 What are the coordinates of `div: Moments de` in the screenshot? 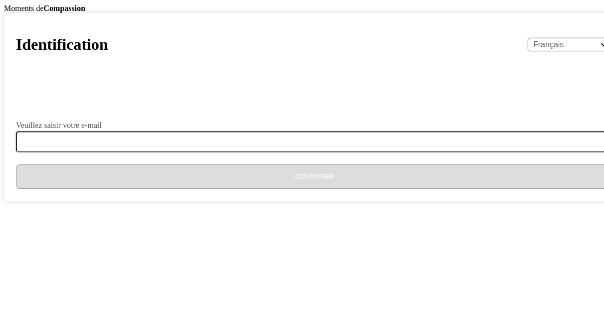 It's located at (302, 8).